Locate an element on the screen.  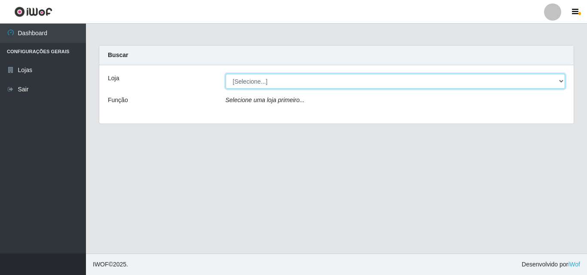
label: Função is located at coordinates (118, 100).